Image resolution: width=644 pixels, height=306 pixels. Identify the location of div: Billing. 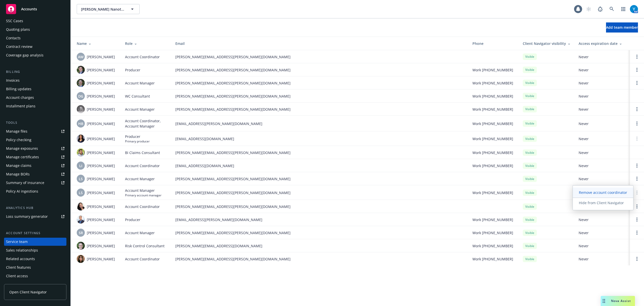
(35, 72).